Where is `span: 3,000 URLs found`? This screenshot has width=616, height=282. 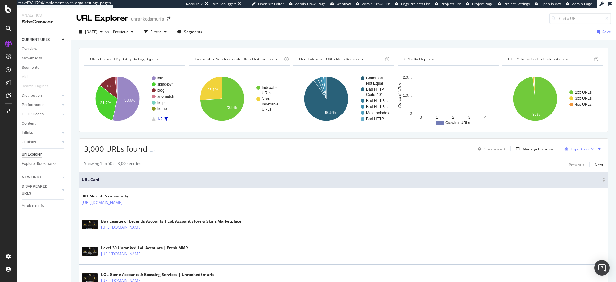
span: 3,000 URLs found is located at coordinates (116, 148).